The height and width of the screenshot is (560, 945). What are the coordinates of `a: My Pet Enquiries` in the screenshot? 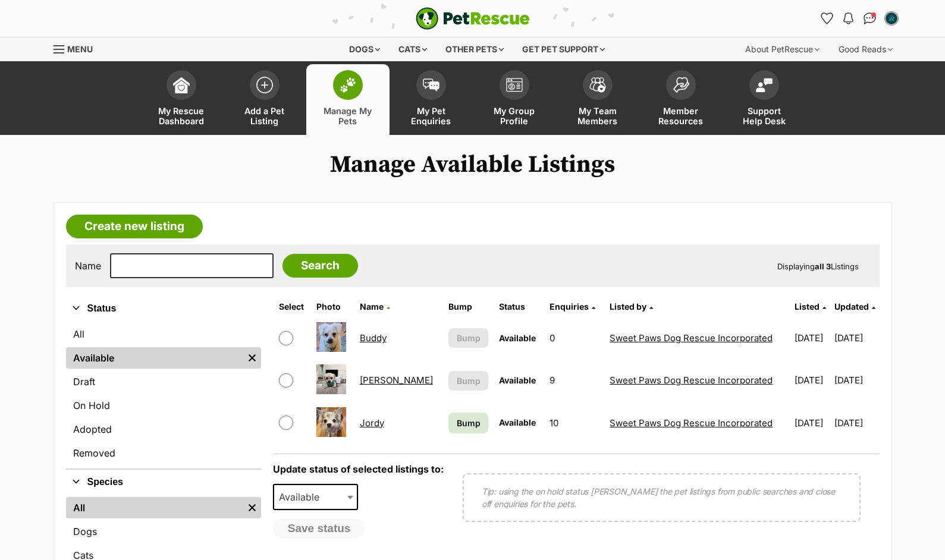 It's located at (431, 99).